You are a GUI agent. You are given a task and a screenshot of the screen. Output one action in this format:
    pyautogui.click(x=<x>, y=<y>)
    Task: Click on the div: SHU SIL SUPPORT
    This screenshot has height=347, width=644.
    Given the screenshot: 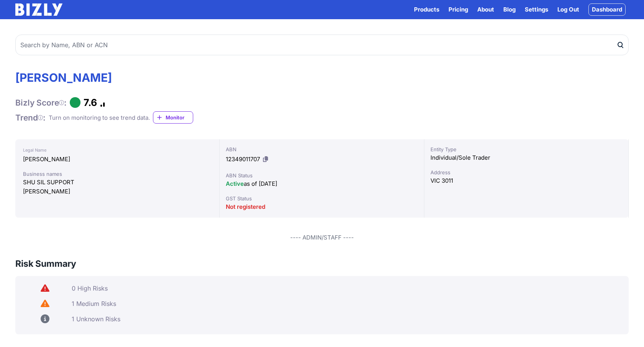 What is the action you would take?
    pyautogui.click(x=117, y=182)
    